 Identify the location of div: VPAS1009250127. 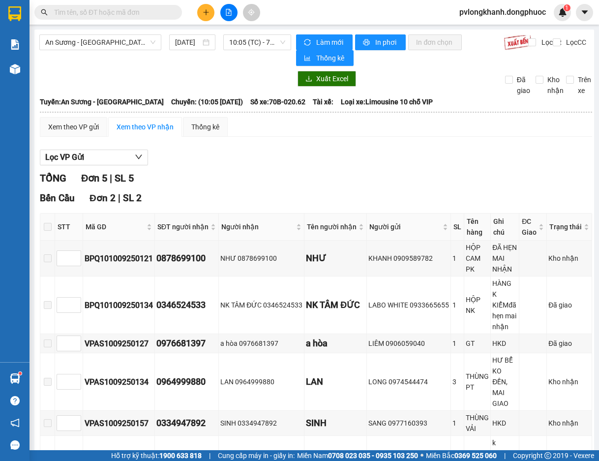
(118, 343).